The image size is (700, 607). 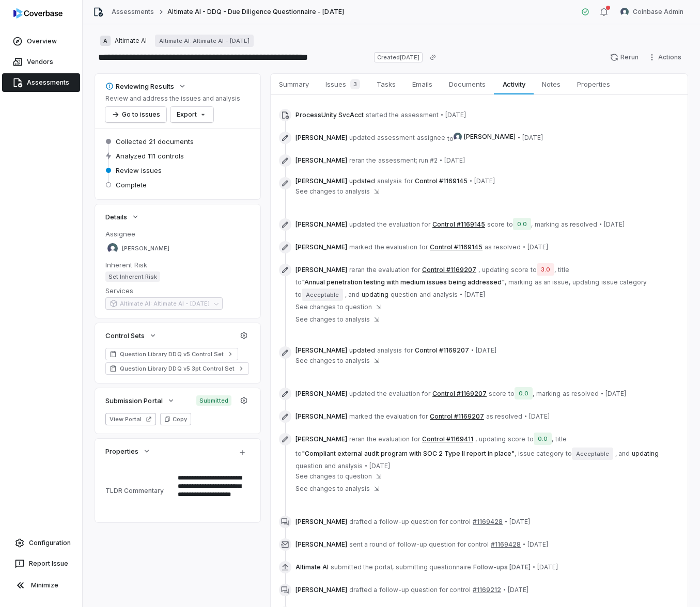 I want to click on dt: Assignee, so click(x=178, y=234).